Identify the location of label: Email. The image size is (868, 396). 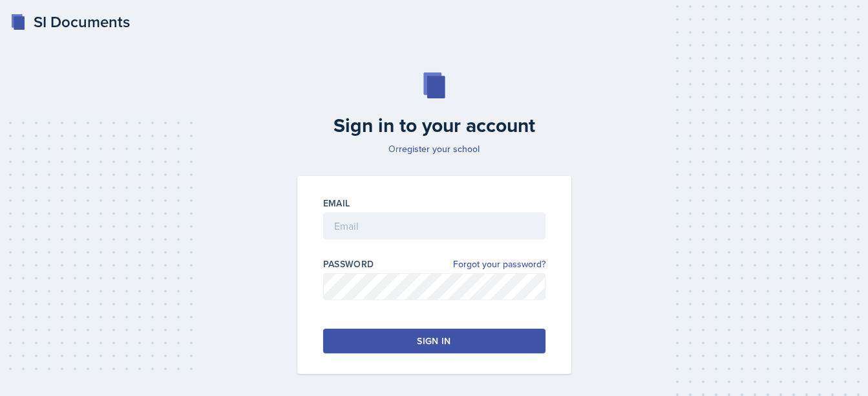
(337, 203).